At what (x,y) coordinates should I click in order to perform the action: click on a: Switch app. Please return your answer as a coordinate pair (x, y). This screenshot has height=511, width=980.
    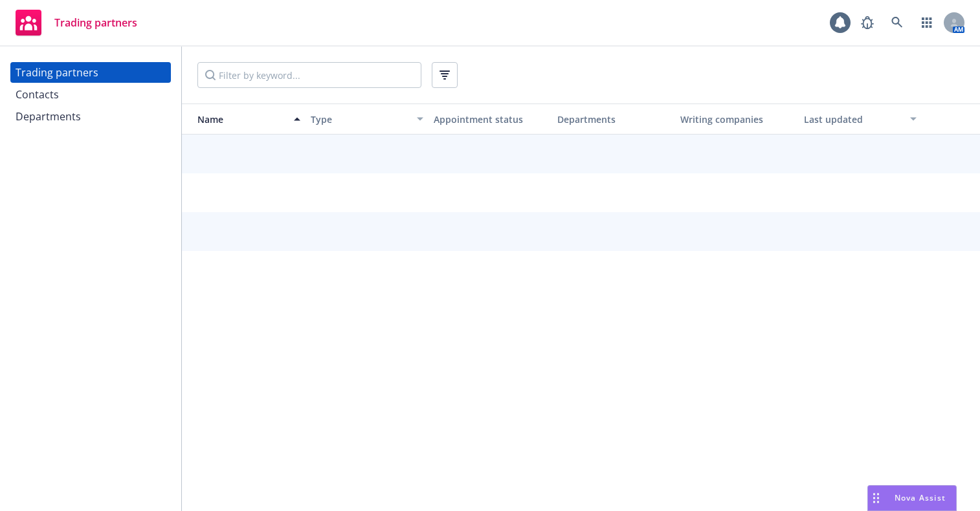
    Looking at the image, I should click on (927, 22).